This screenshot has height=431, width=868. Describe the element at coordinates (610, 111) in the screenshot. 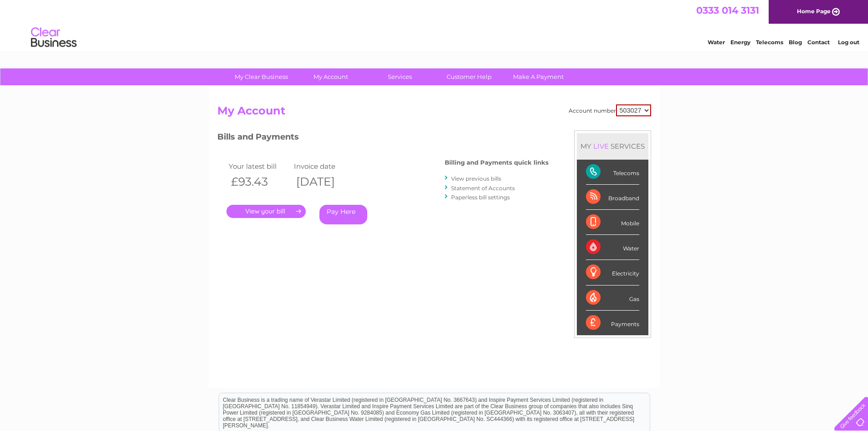

I see `div: Account number` at that location.